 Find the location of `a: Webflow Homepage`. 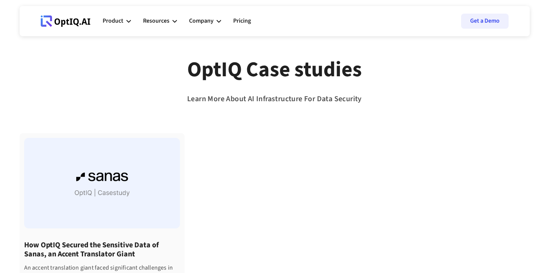

a: Webflow Homepage is located at coordinates (66, 21).